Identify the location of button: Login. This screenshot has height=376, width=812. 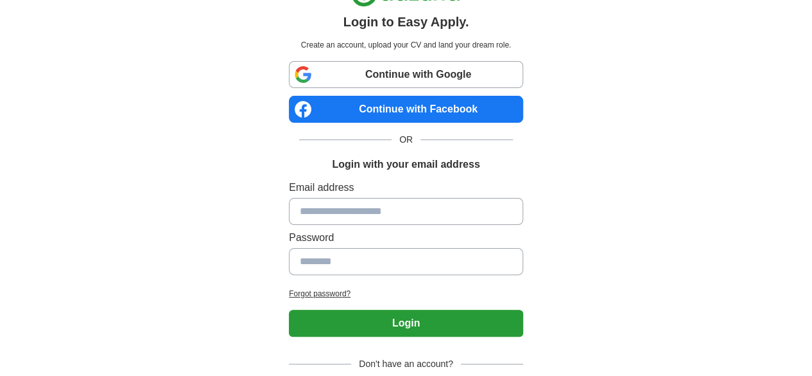
(406, 323).